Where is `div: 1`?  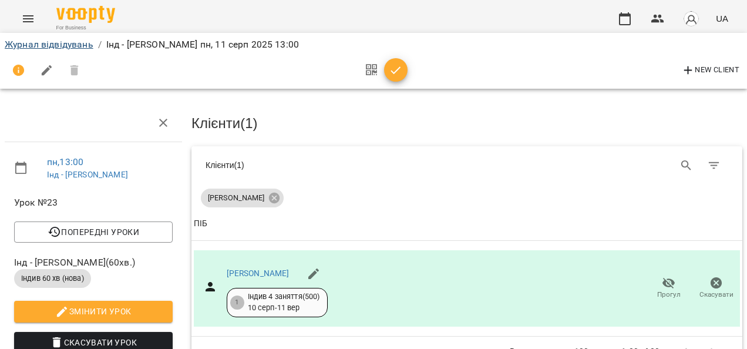
div: 1 is located at coordinates (237, 302).